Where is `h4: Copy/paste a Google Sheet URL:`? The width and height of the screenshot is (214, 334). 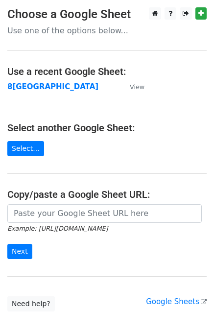 h4: Copy/paste a Google Sheet URL: is located at coordinates (107, 194).